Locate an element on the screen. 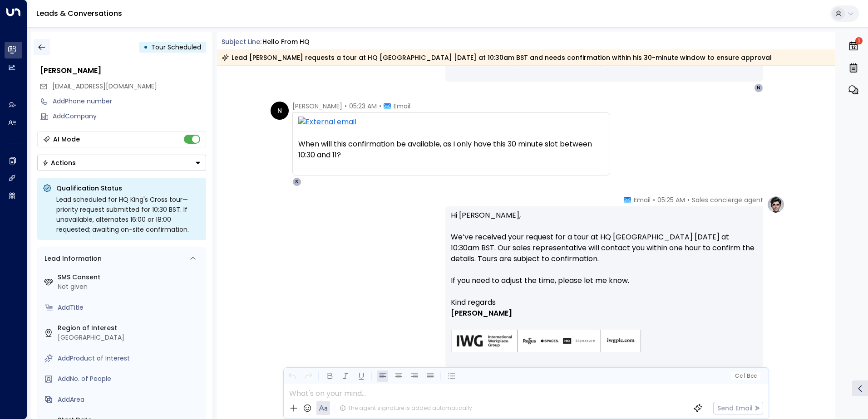 Image resolution: width=868 pixels, height=419 pixels. p: Qualification Status is located at coordinates (128, 188).